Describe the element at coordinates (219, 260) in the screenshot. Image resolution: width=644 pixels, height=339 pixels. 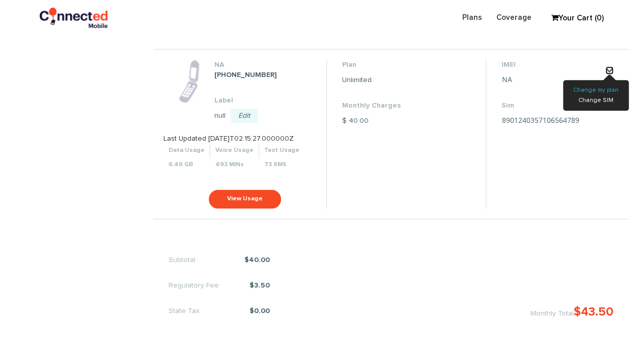
I see `li: $40.00` at that location.